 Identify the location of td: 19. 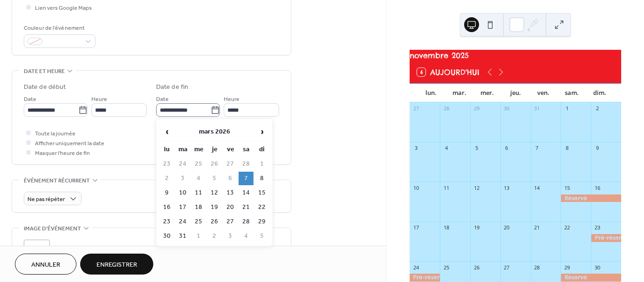
(215, 208).